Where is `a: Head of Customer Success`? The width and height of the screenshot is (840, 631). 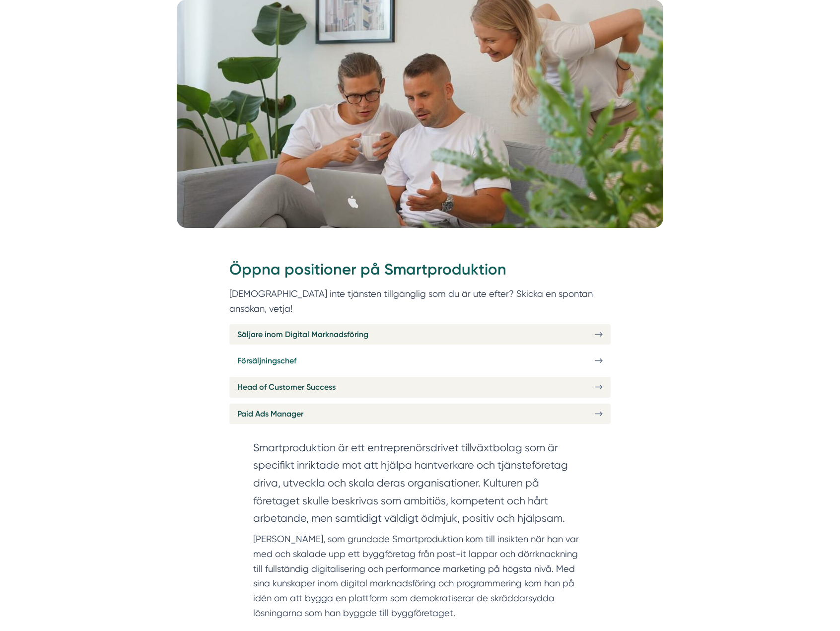
a: Head of Customer Success is located at coordinates (420, 386).